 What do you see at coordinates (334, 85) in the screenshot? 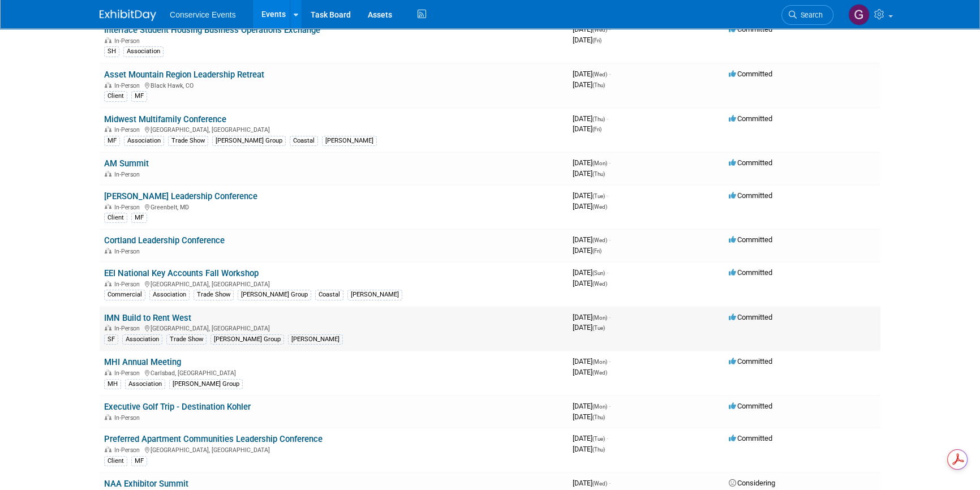
I see `div: Black Hawk, CO` at bounding box center [334, 85].